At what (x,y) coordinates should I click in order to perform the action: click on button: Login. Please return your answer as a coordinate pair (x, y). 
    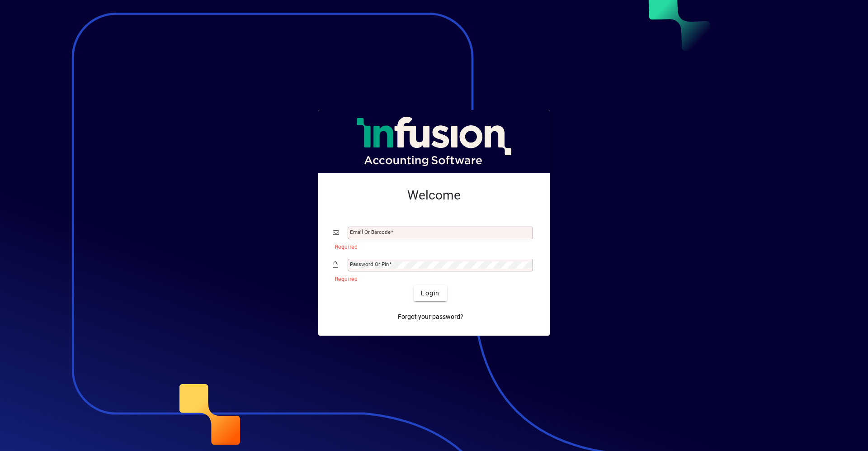
    Looking at the image, I should click on (430, 293).